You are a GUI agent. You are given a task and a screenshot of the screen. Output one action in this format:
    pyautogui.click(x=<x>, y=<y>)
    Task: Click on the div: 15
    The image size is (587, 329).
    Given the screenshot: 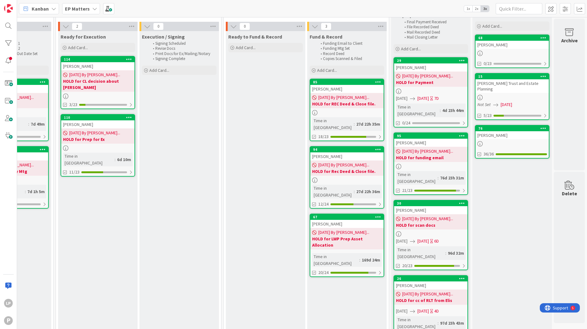 What is the action you would take?
    pyautogui.click(x=512, y=76)
    